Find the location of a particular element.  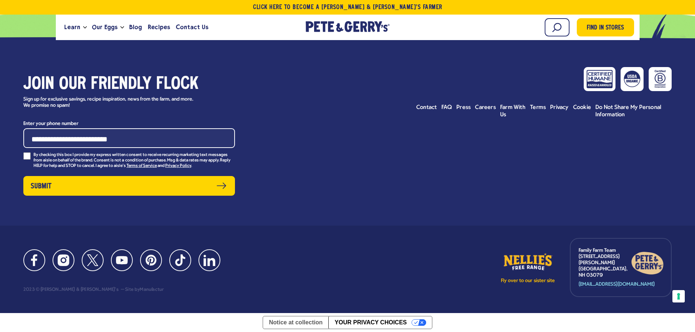

button: Your consent preferences for tracking technologies is located at coordinates (679, 297).